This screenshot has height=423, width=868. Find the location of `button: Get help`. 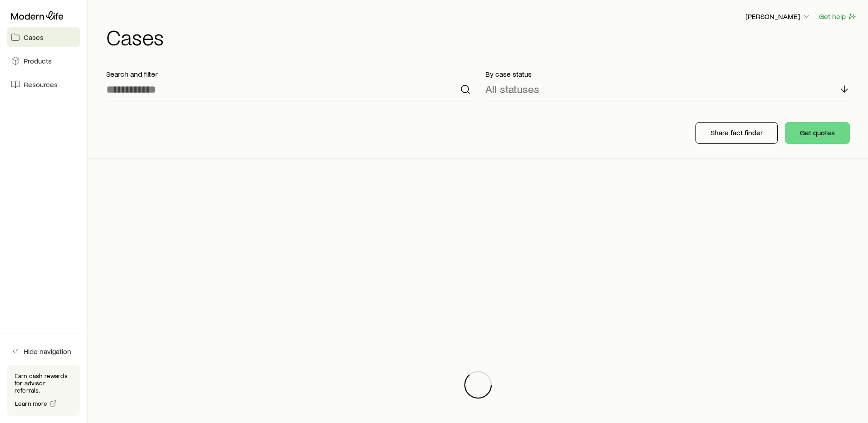

button: Get help is located at coordinates (838, 17).